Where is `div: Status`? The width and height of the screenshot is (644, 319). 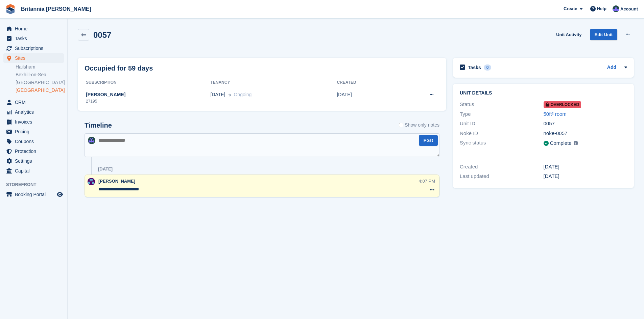 div: Status is located at coordinates (501, 104).